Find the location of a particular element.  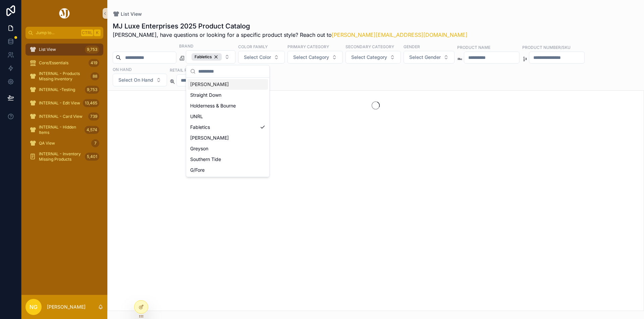

a: Core/Essentials419 is located at coordinates (65, 63).